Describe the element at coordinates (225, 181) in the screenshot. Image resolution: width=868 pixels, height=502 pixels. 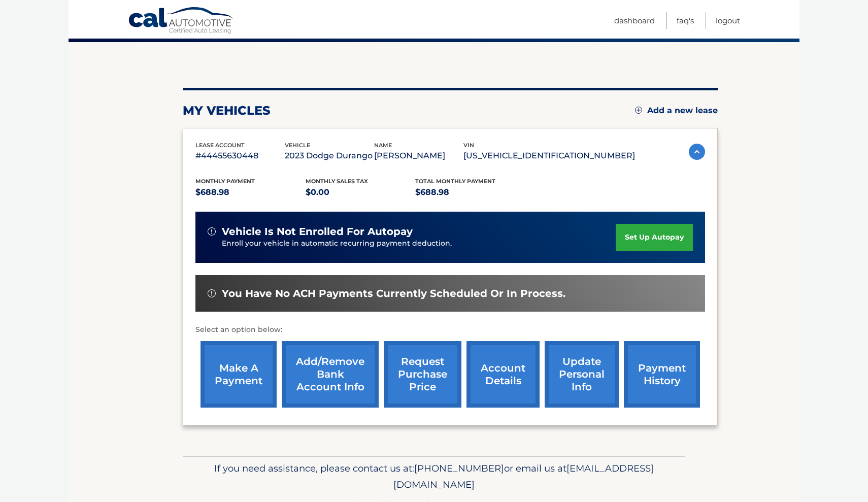
I see `span: Monthly Payment` at that location.